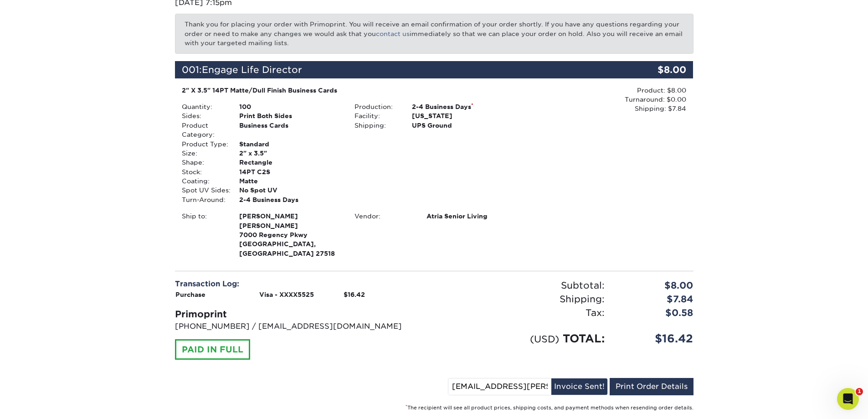 This screenshot has height=419, width=868. Describe the element at coordinates (603, 100) in the screenshot. I see `div: Product: $8.00 Turnaround: $0.00 Shipping: $7.84` at that location.